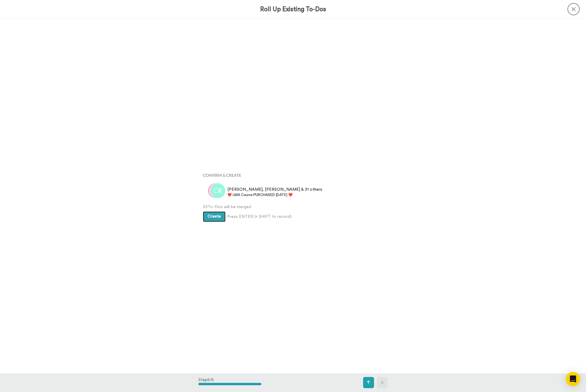  I want to click on h3: Roll Up Existing To-Dos, so click(293, 9).